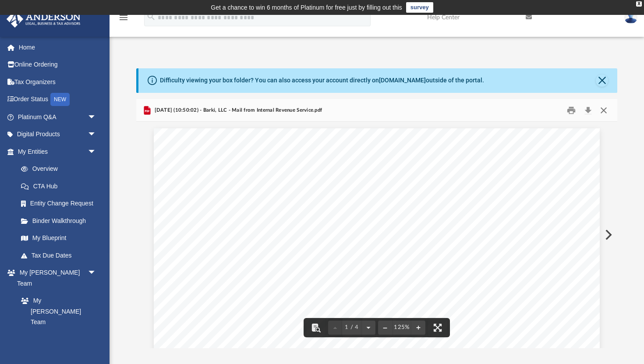  I want to click on div: close, so click(639, 4).